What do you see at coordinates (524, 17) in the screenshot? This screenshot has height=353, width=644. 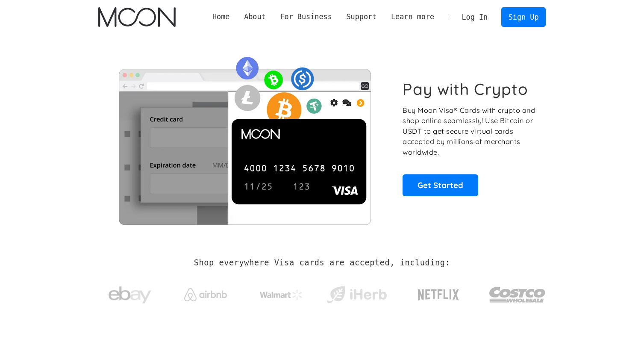 I see `a: Sign Up` at bounding box center [524, 17].